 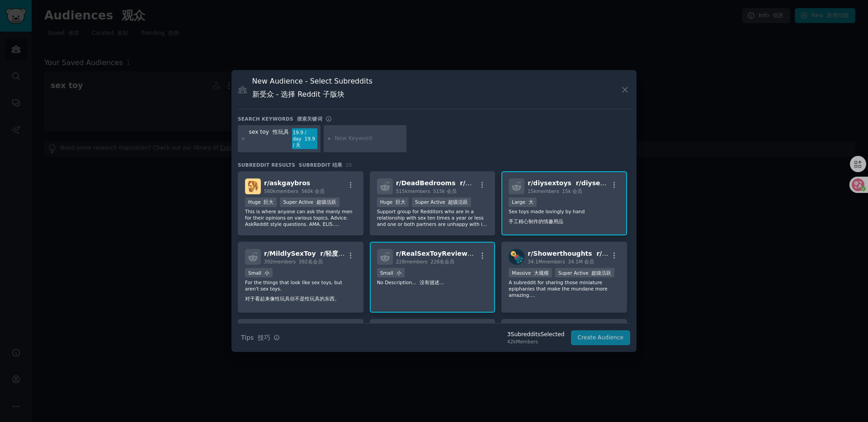 What do you see at coordinates (253, 186) in the screenshot?
I see `img: askgaybros` at bounding box center [253, 186].